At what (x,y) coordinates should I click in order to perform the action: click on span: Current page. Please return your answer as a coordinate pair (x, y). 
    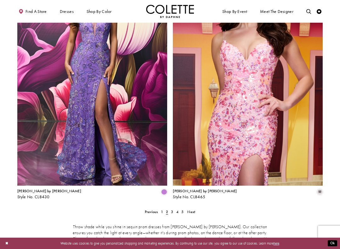
    Looking at the image, I should click on (167, 212).